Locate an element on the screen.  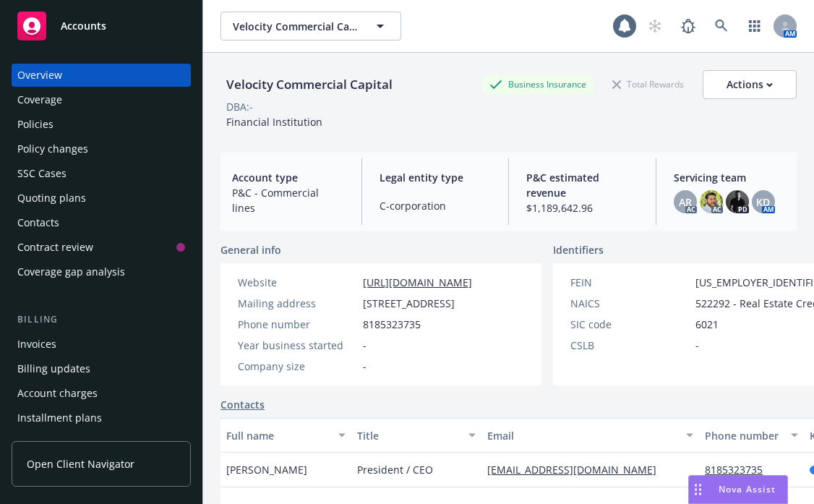
button: Actions is located at coordinates (750, 85).